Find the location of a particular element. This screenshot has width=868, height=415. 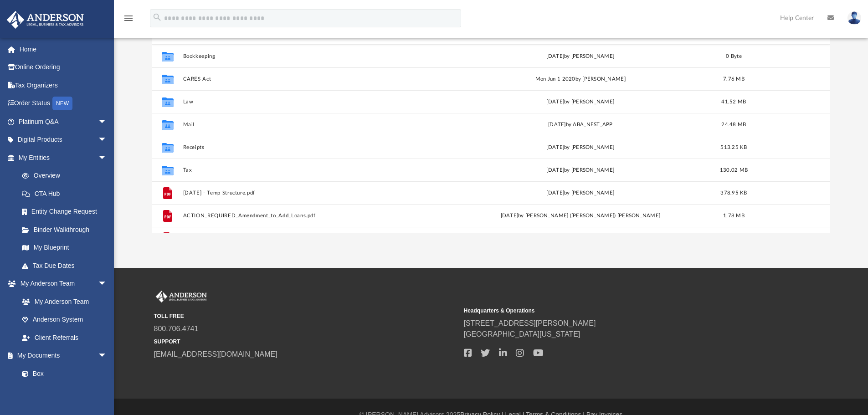

span: 1.78 MB is located at coordinates (734, 215).